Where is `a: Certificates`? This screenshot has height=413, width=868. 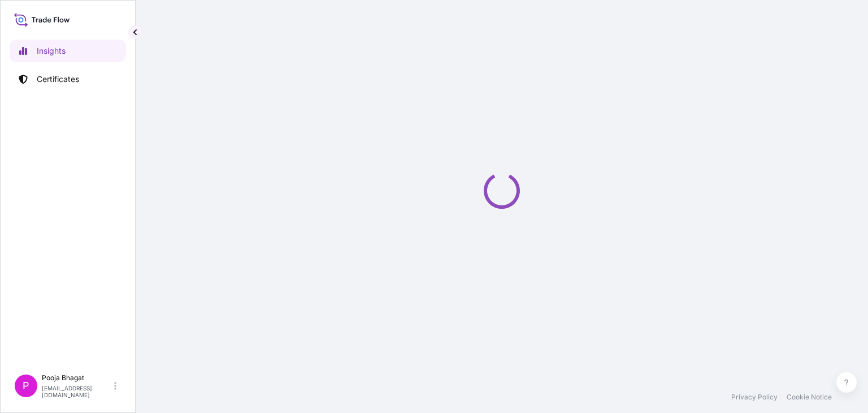 a: Certificates is located at coordinates (68, 79).